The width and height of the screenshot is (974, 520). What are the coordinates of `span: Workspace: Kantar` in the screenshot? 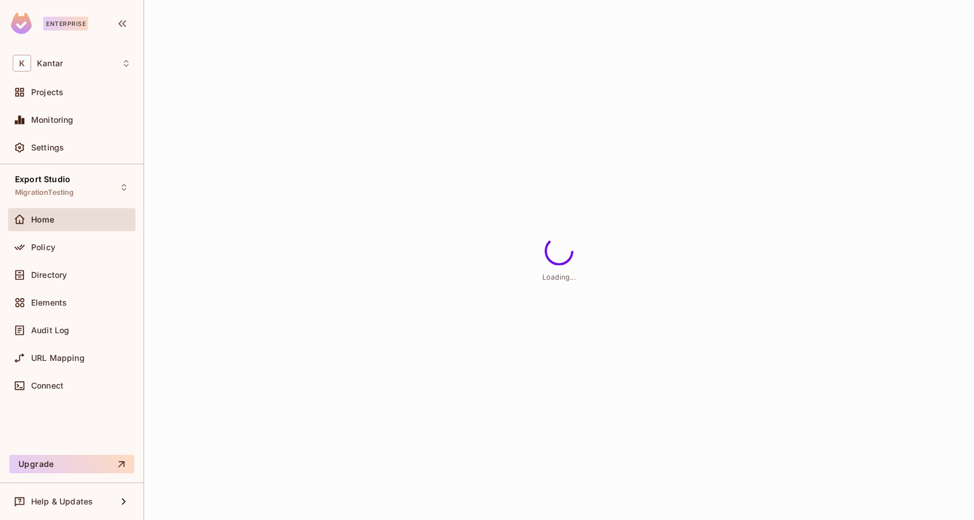 It's located at (50, 63).